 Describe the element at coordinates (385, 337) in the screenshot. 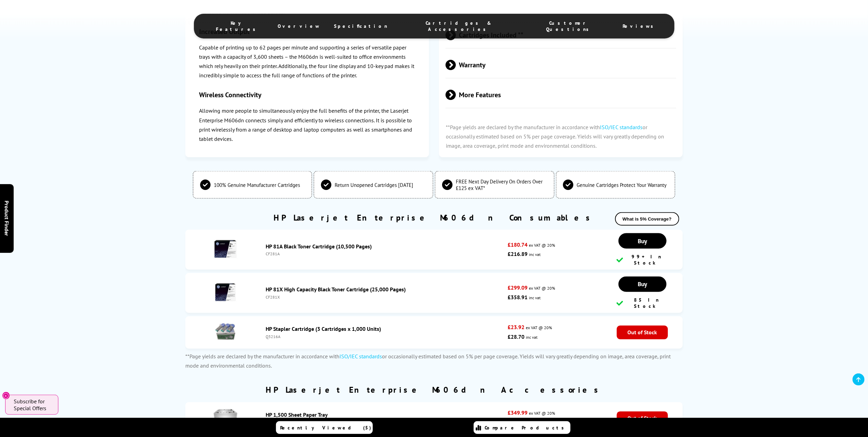

I see `div: Q3216A` at that location.